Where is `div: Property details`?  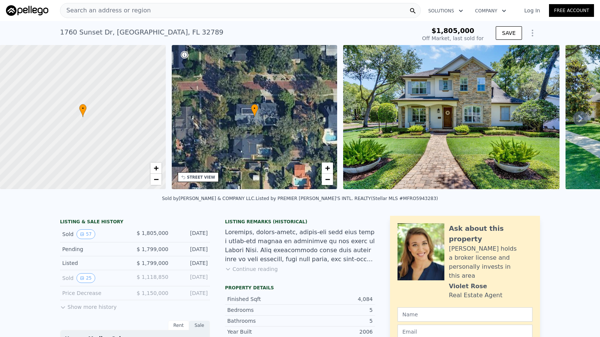
div: Property details is located at coordinates (300, 288).